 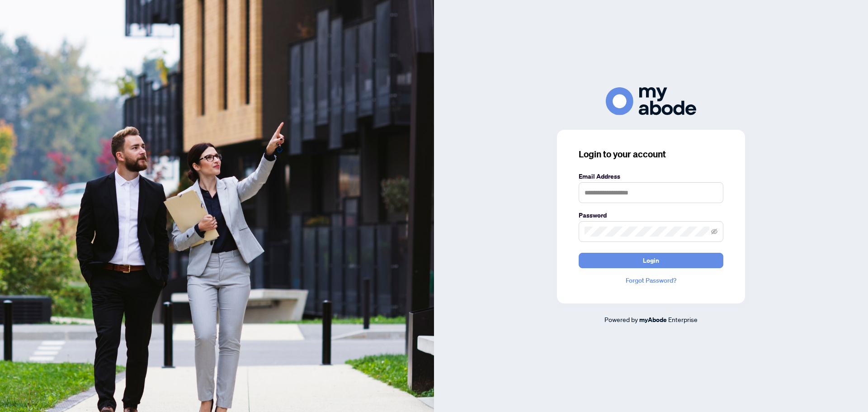 I want to click on a: Forgot Password?, so click(x=651, y=280).